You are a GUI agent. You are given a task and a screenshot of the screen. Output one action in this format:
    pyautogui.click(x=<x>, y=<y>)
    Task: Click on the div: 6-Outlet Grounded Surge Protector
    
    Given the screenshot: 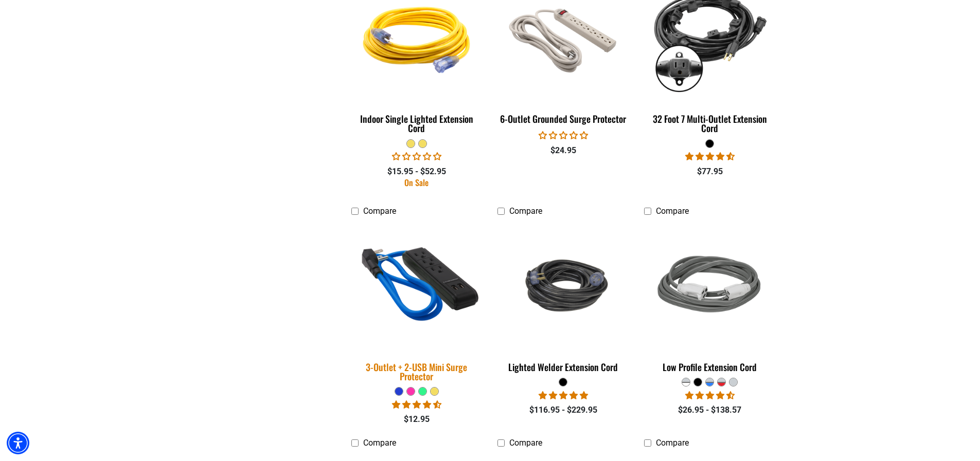 What is the action you would take?
    pyautogui.click(x=562, y=119)
    